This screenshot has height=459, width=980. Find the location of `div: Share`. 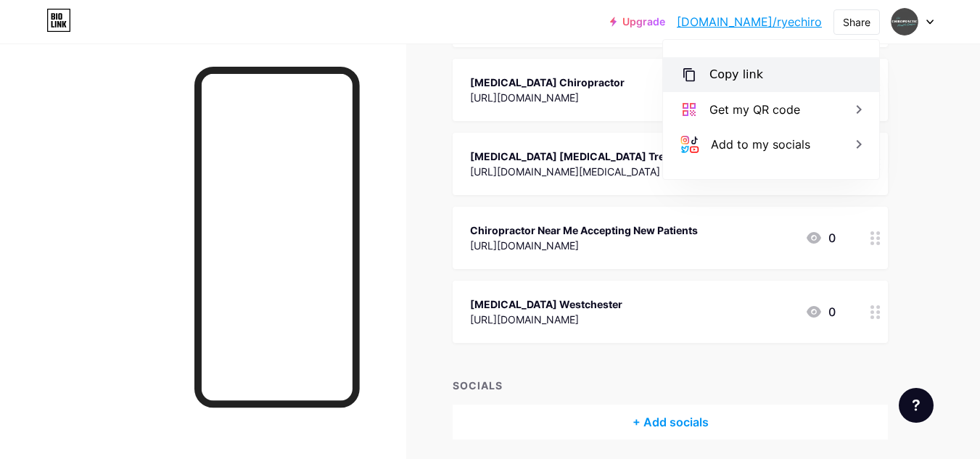

div: Share is located at coordinates (857, 21).